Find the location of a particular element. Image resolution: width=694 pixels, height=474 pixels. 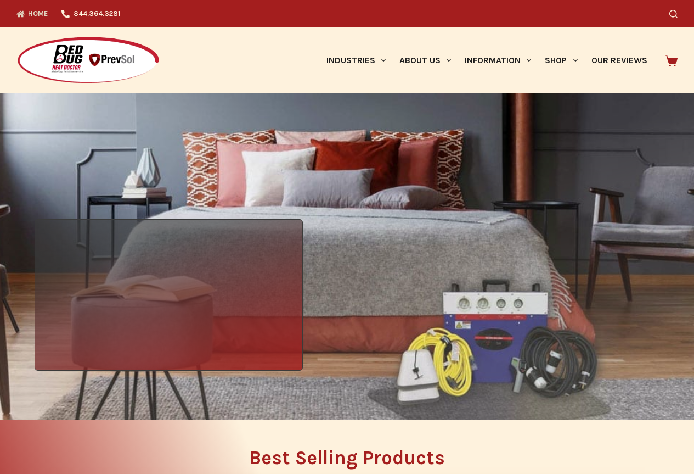

a: Prevsol/Bed Bug Heat Doctor is located at coordinates (88, 60).